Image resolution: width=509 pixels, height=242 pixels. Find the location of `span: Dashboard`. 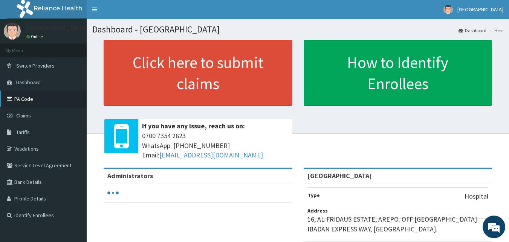

span: Dashboard is located at coordinates (28, 82).